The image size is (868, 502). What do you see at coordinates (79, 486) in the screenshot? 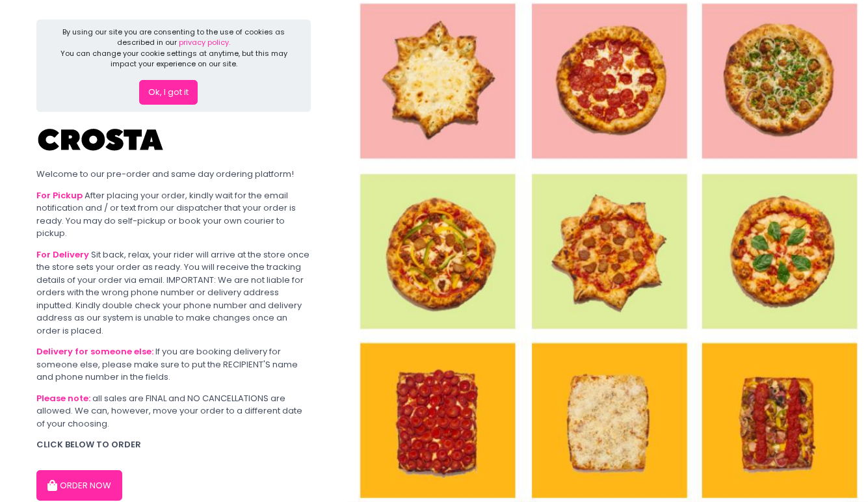
I see `button: ORDER NOW` at bounding box center [79, 486].